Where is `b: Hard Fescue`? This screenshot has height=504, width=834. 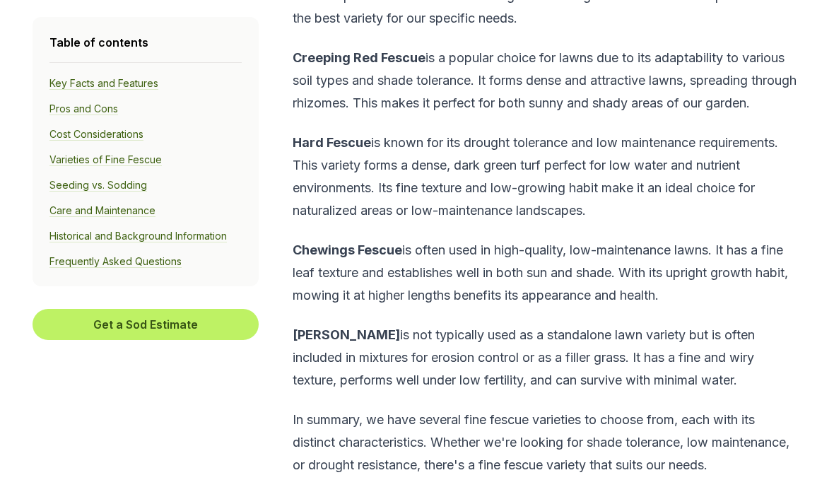 b: Hard Fescue is located at coordinates (332, 143).